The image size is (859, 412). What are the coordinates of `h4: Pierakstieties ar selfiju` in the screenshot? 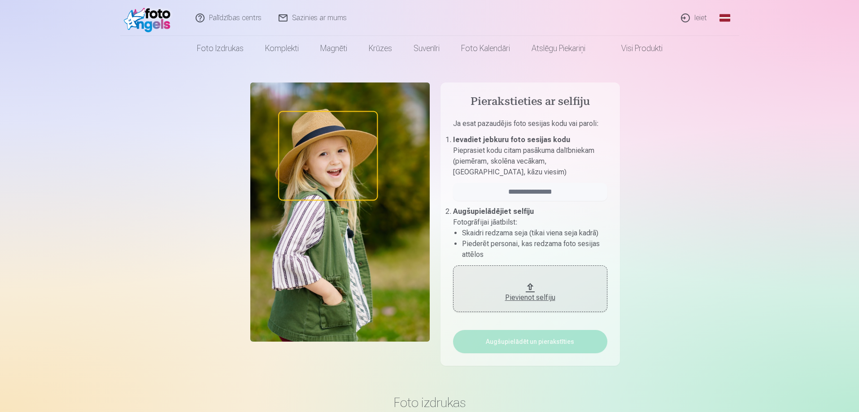 It's located at (530, 102).